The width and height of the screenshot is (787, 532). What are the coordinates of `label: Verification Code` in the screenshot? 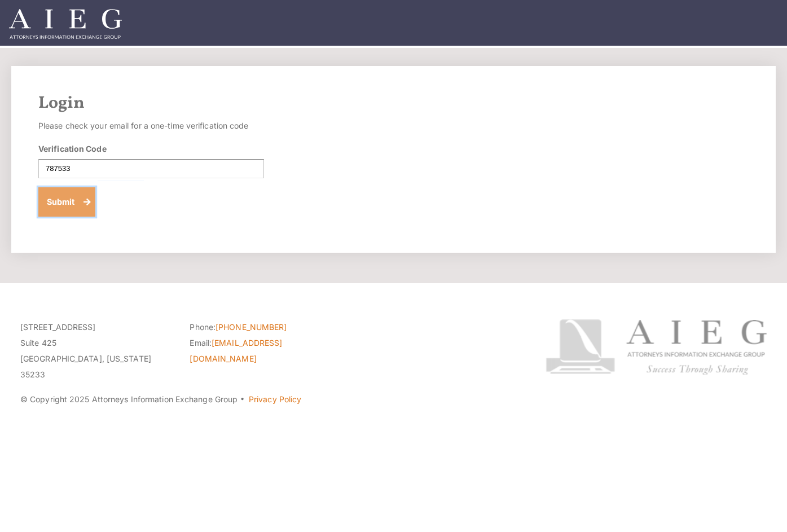 It's located at (72, 149).